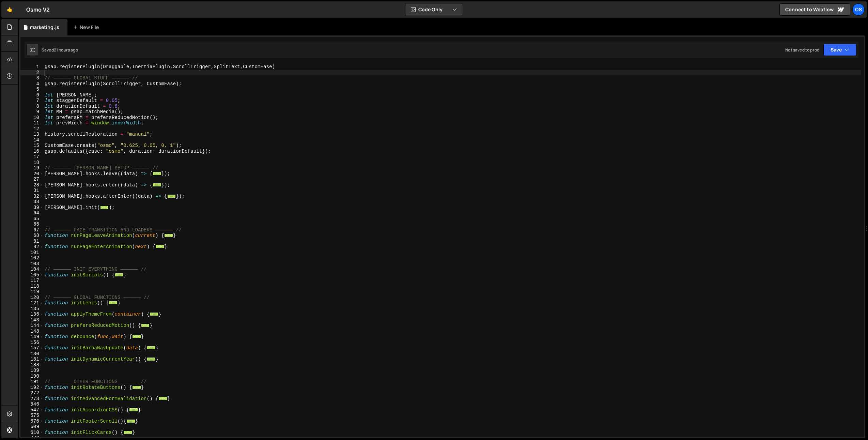  Describe the element at coordinates (32, 393) in the screenshot. I see `div: 272` at that location.